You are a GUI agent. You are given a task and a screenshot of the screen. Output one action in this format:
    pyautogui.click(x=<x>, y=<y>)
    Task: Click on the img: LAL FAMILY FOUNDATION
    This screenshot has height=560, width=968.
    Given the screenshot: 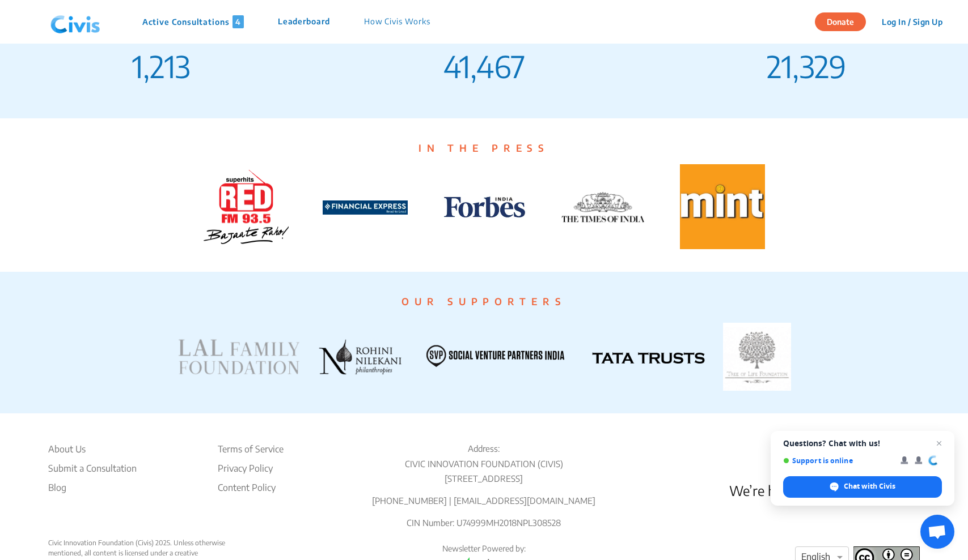 What is the action you would take?
    pyautogui.click(x=239, y=357)
    